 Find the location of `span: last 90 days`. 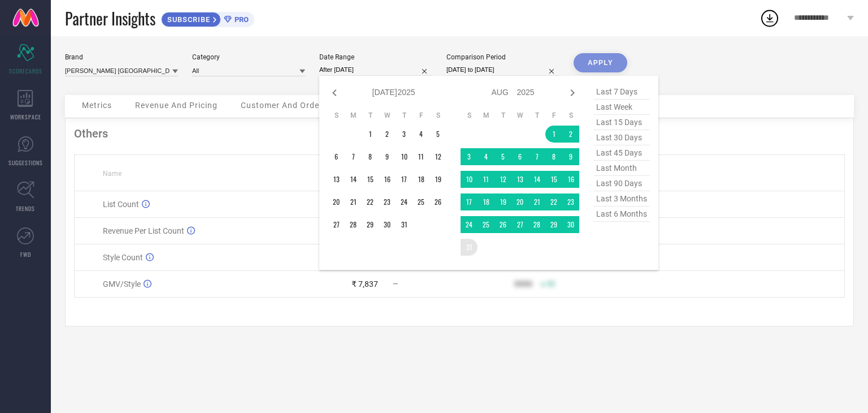

span: last 90 days is located at coordinates (622, 183).